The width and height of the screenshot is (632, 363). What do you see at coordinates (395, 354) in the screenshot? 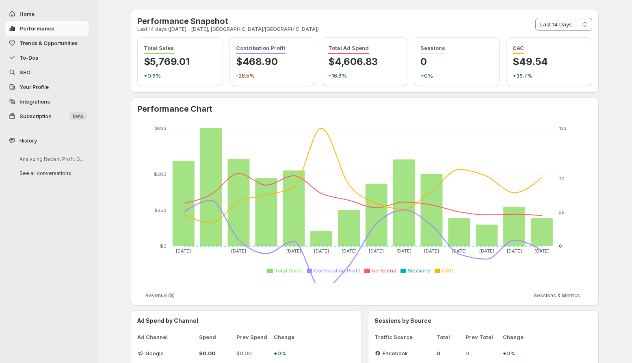
I see `span: Facebook` at bounding box center [395, 354].